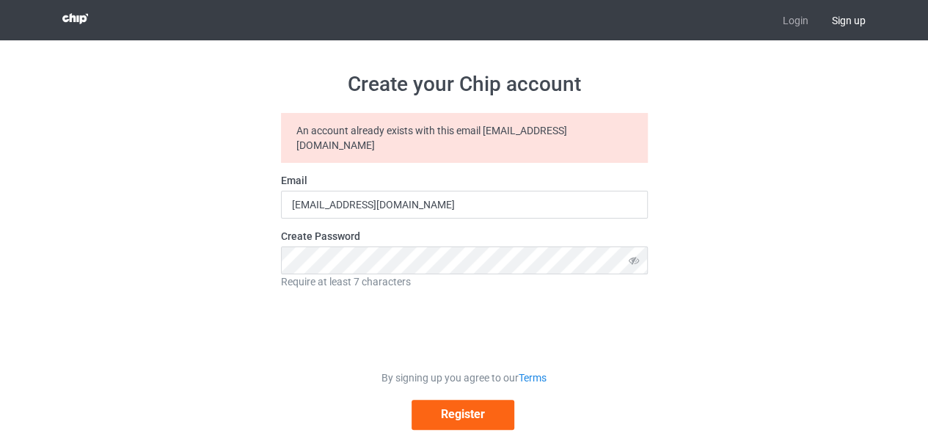 This screenshot has height=435, width=928. What do you see at coordinates (463, 414) in the screenshot?
I see `button: Register` at bounding box center [463, 414].